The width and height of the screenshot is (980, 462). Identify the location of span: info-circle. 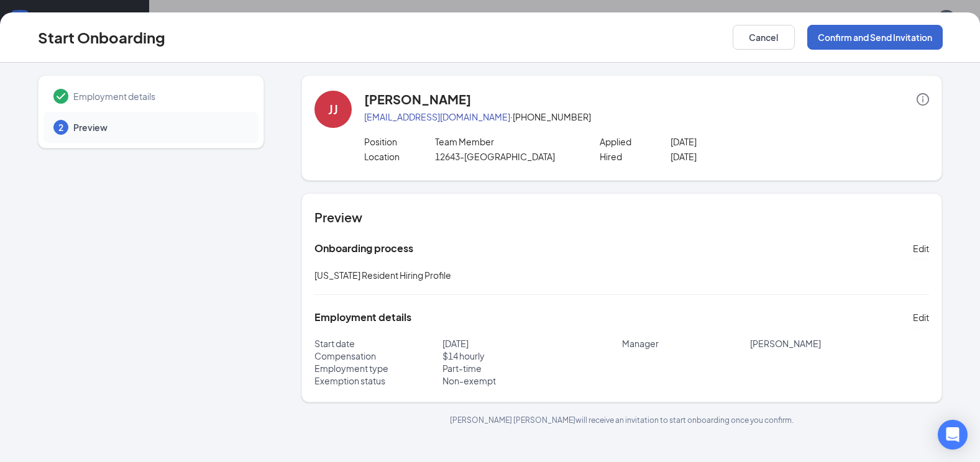
(923, 99).